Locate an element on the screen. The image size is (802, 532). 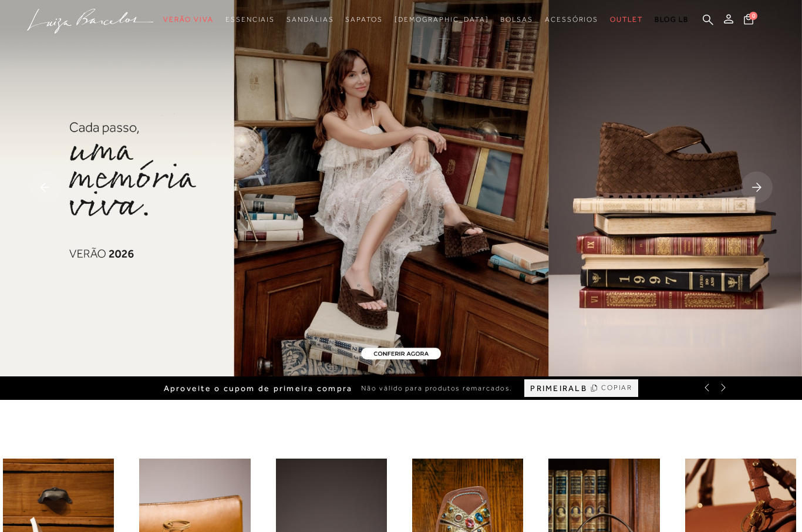
span: Verão Viva is located at coordinates (189, 20).